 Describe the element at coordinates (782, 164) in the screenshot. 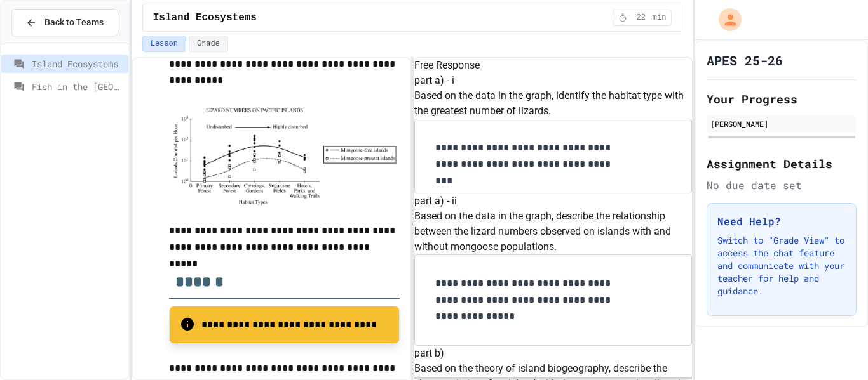

I see `h2: Assignment Details` at that location.